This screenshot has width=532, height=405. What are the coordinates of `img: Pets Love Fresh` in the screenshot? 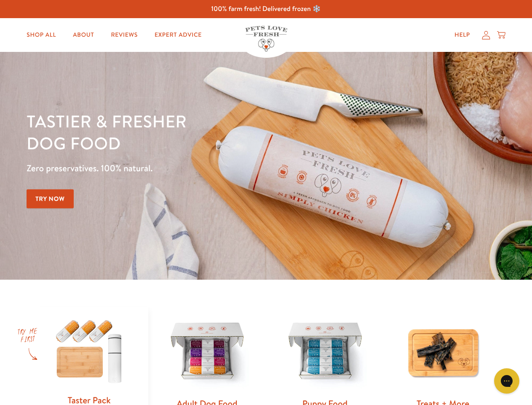 It's located at (266, 39).